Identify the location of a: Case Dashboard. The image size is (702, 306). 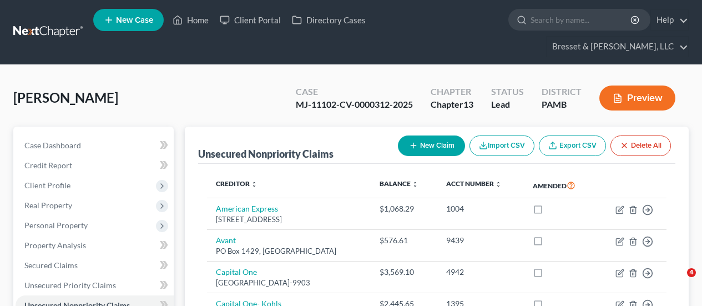
(94, 145).